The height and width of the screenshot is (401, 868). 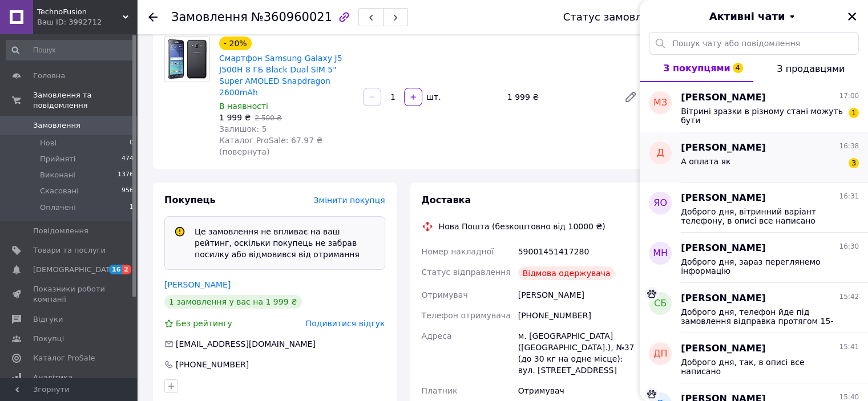 What do you see at coordinates (810, 68) in the screenshot?
I see `button: З продавцями` at bounding box center [810, 68].